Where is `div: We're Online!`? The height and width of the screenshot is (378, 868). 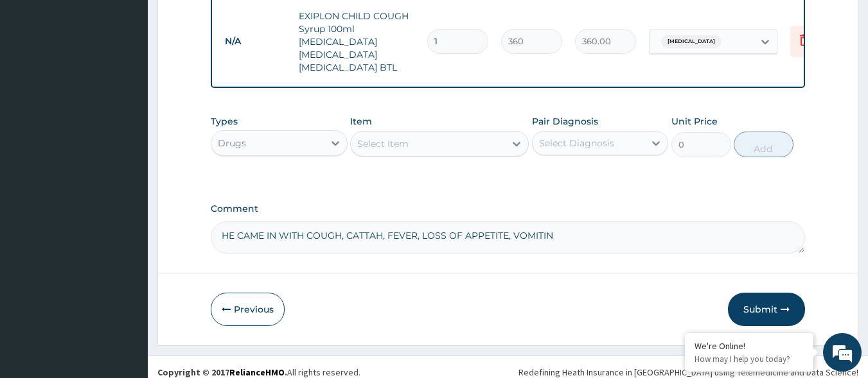 div: We're Online! is located at coordinates (749, 346).